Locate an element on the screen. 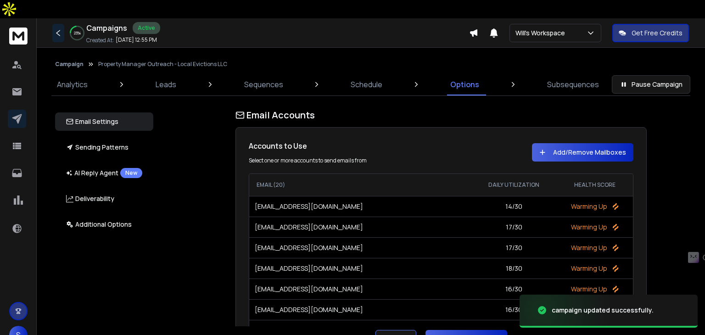 The height and width of the screenshot is (335, 705). a: Sequences is located at coordinates (264, 85).